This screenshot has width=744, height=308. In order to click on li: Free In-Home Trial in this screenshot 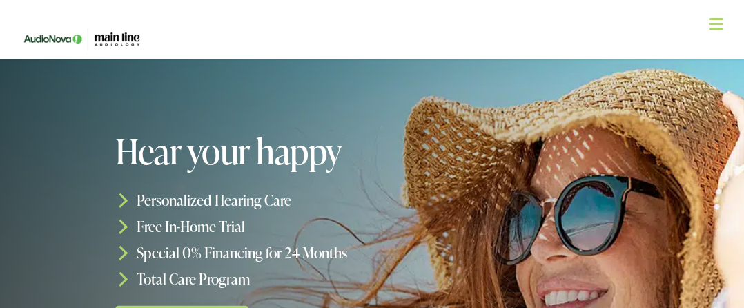, I will do `click(301, 226)`.